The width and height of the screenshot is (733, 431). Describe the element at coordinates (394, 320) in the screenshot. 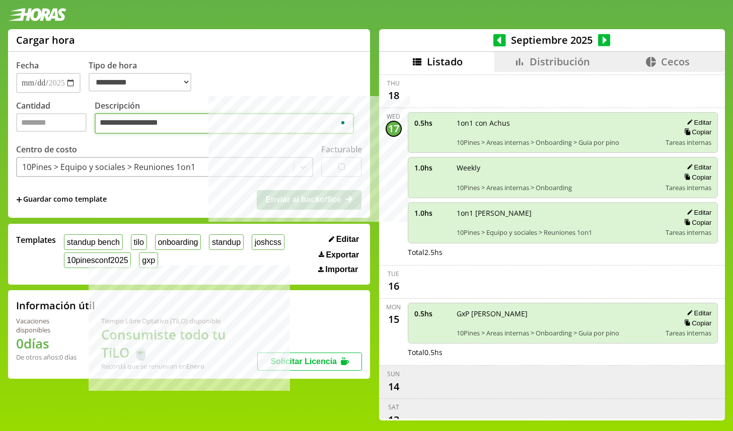

I see `div: 15` at that location.